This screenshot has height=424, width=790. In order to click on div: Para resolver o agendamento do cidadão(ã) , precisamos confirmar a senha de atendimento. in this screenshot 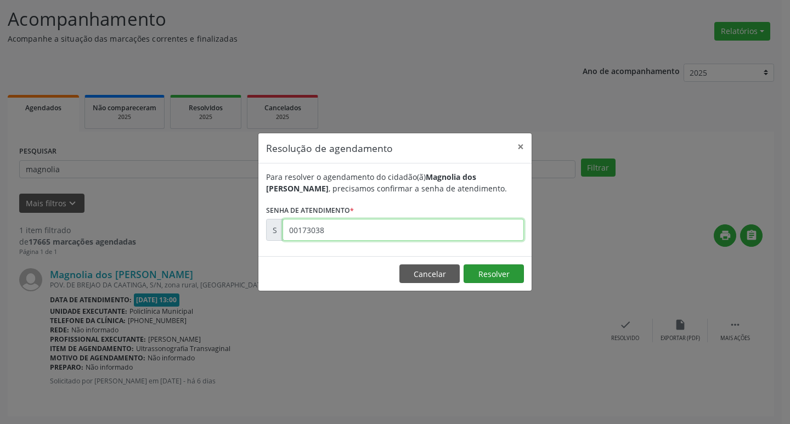, I will do `click(395, 183)`.